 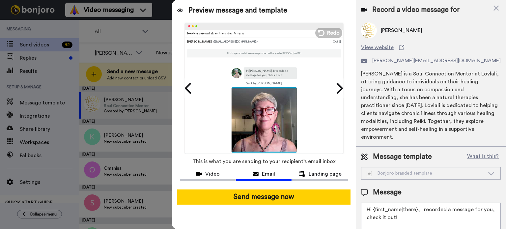 What do you see at coordinates (236, 73) in the screenshot?
I see `img: 75e06a2f-5fa8-4035-a333-68c0dbf4f803-1604898692.jpg` at bounding box center [236, 73].